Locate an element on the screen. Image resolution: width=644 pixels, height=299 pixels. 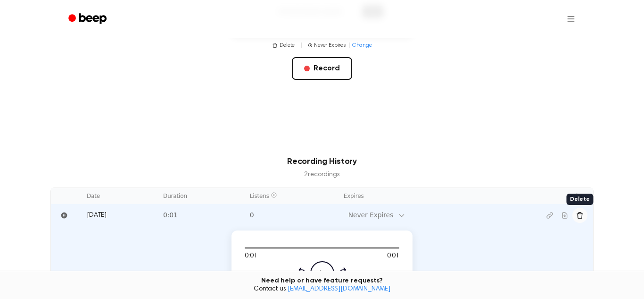
th: Date is located at coordinates (119, 196).